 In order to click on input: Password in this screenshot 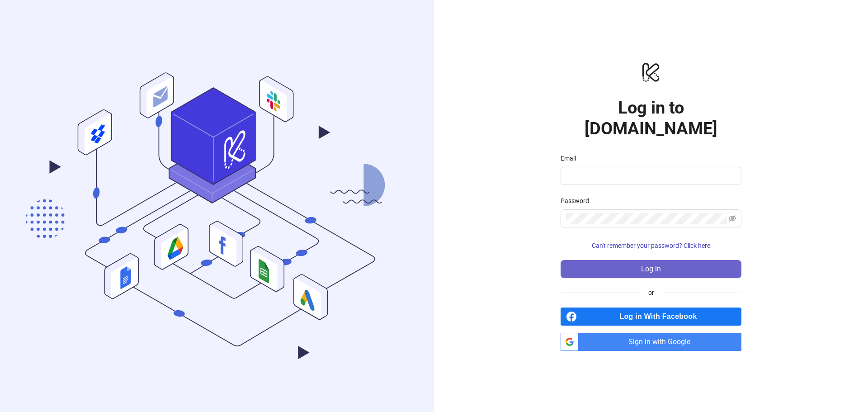, I will do `click(646, 218)`.